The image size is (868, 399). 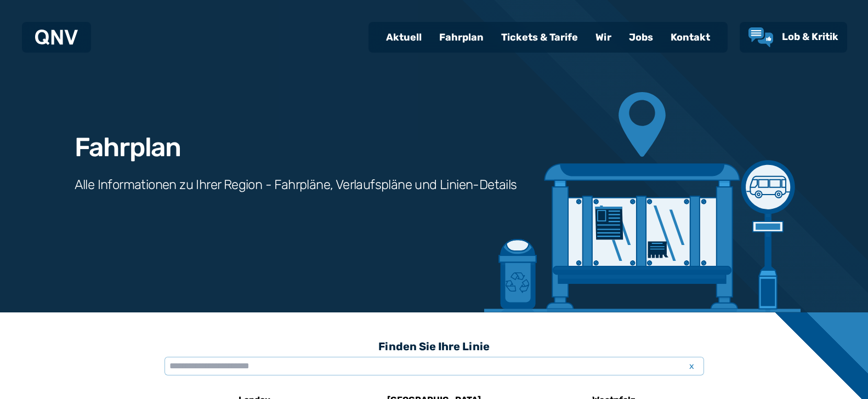 What do you see at coordinates (641, 38) in the screenshot?
I see `a: Jobs` at bounding box center [641, 38].